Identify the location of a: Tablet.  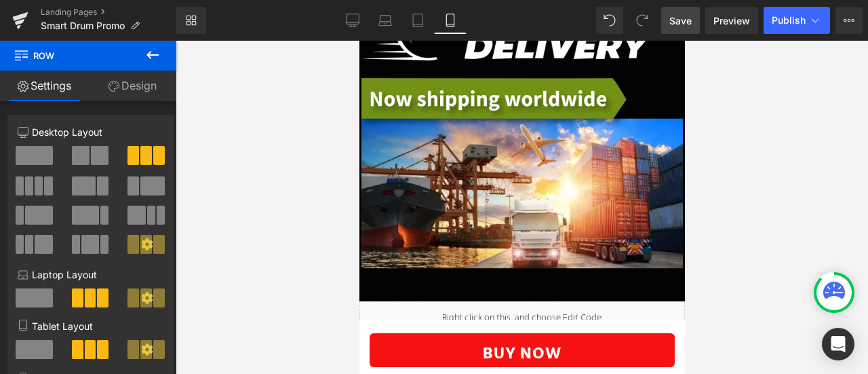
(418, 20).